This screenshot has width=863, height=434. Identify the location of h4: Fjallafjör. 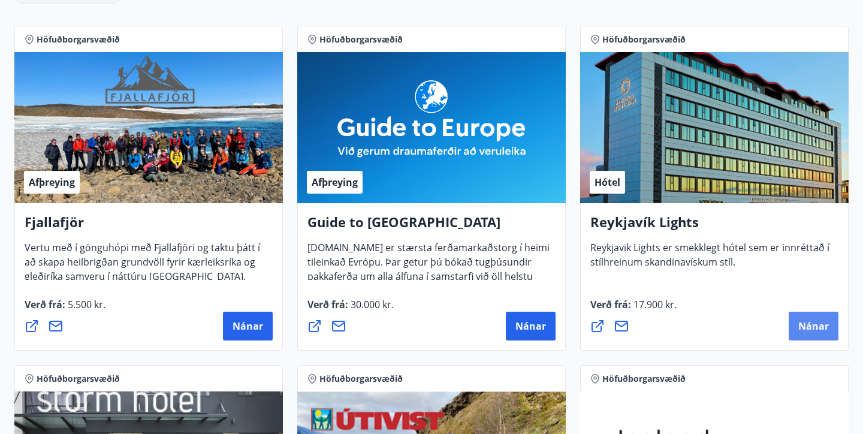
(149, 227).